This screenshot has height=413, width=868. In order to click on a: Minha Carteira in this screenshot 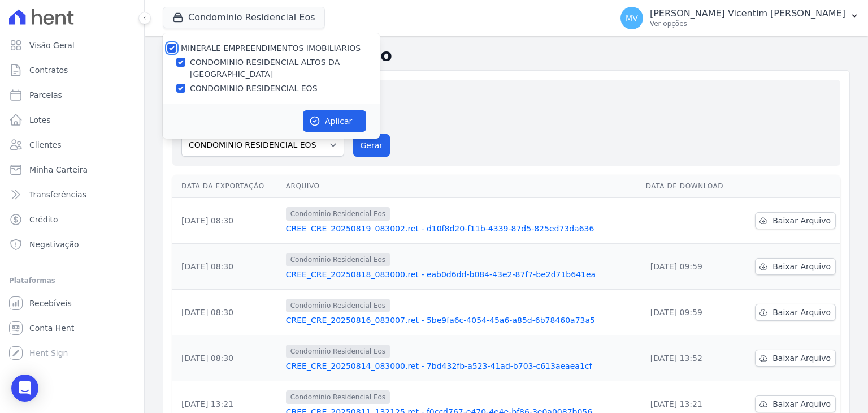, I will do `click(72, 170)`.